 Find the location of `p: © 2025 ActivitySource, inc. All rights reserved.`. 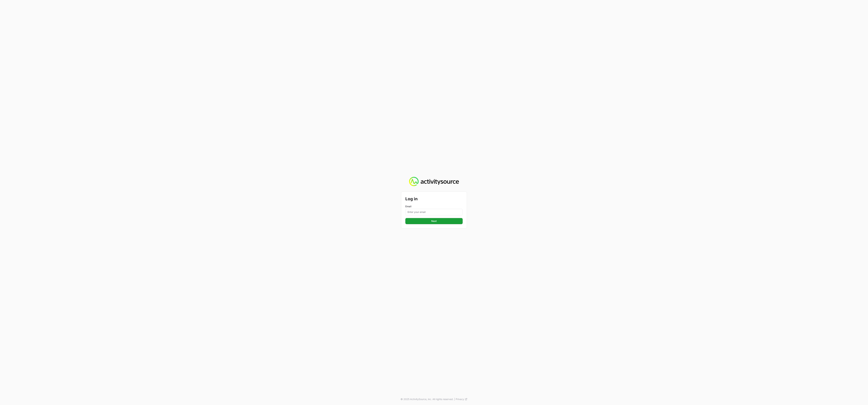

p: © 2025 ActivitySource, inc. All rights reserved. is located at coordinates (427, 399).